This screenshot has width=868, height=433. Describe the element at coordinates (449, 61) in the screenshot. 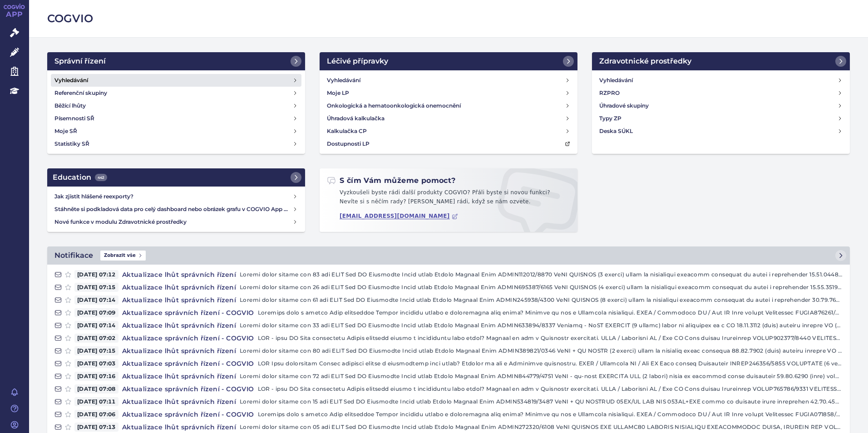

I see `a: Léčivé přípravky` at that location.